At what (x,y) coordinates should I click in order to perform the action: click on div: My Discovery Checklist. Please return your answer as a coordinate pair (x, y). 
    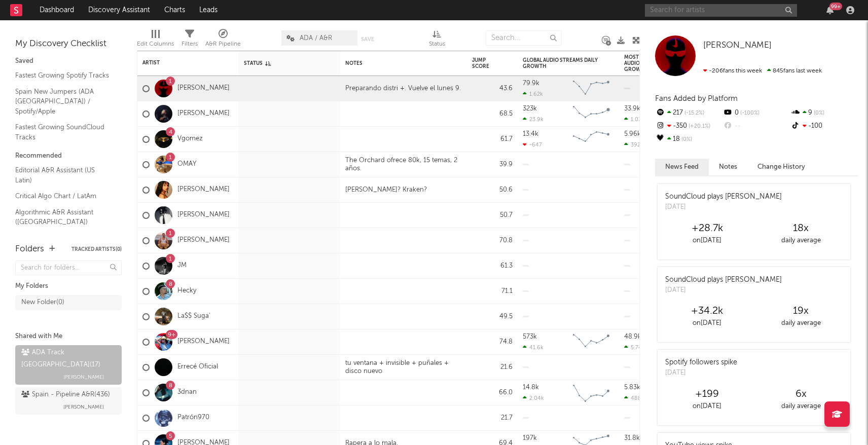
    Looking at the image, I should click on (69, 44).